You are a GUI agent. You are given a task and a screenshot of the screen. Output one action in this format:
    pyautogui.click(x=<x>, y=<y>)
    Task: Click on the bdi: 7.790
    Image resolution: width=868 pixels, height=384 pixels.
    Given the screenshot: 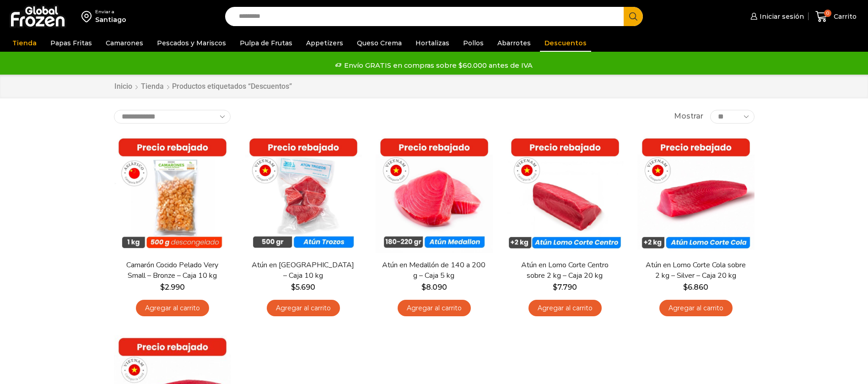 What is the action you would take?
    pyautogui.click(x=564, y=286)
    